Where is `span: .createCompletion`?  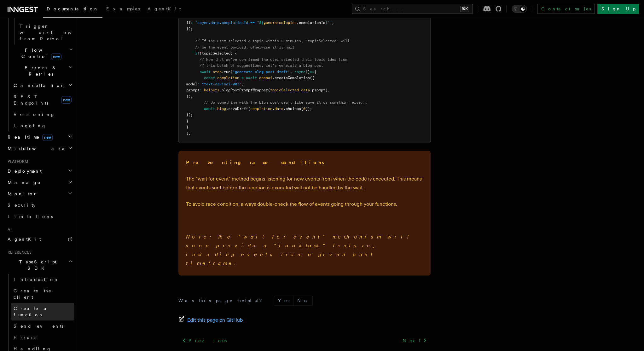 span: .createCompletion is located at coordinates (291, 77).